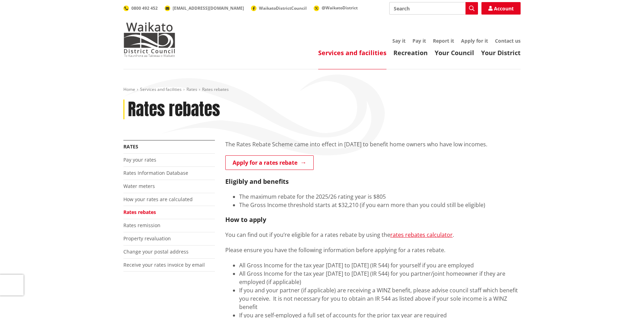 This screenshot has width=644, height=318. I want to click on a: Apply for it, so click(474, 40).